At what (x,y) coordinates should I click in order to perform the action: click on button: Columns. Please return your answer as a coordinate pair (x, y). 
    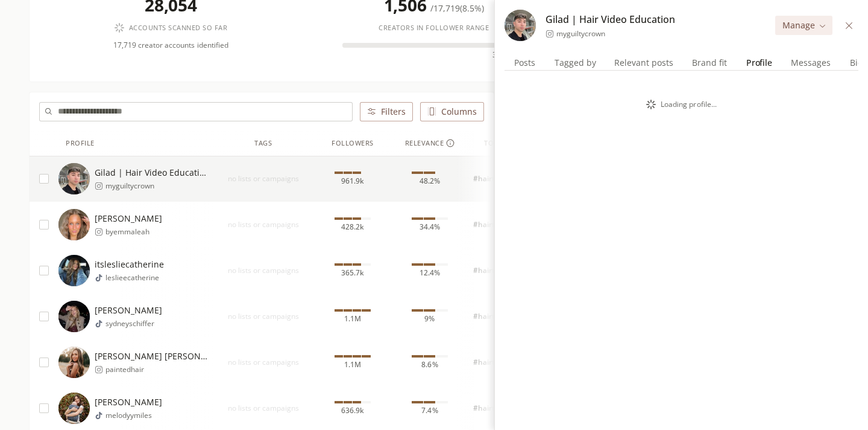
    Looking at the image, I should click on (452, 112).